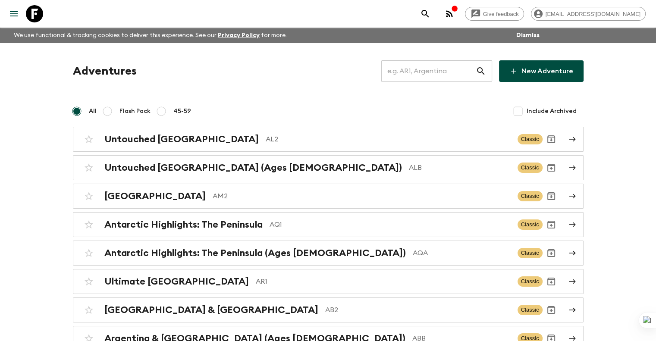 Image resolution: width=656 pixels, height=341 pixels. I want to click on a: Antarctic Highlights: The PeninsulaAQ1ClassicArchive, so click(328, 225).